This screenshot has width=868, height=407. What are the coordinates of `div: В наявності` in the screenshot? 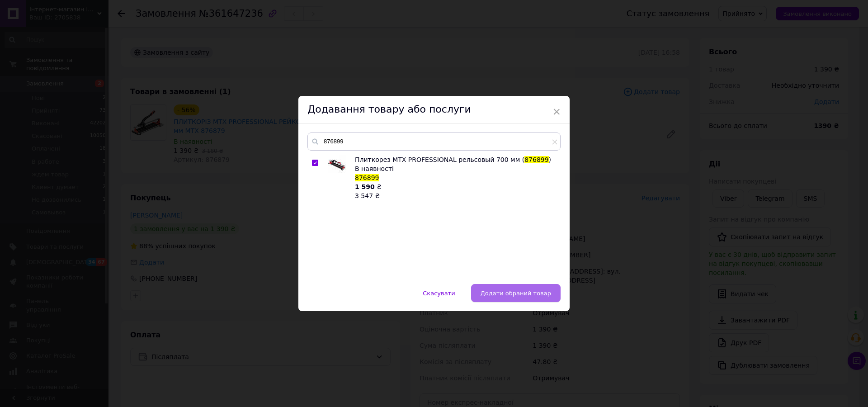 It's located at (455, 168).